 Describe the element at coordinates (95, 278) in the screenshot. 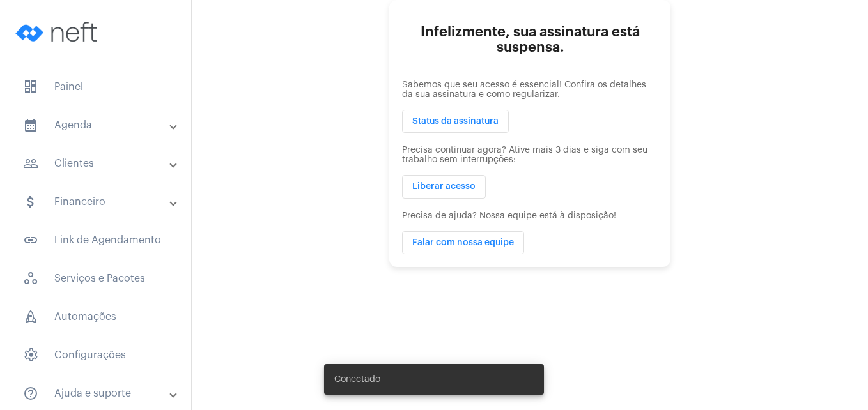

I see `span: Serviços e Pacotes` at that location.